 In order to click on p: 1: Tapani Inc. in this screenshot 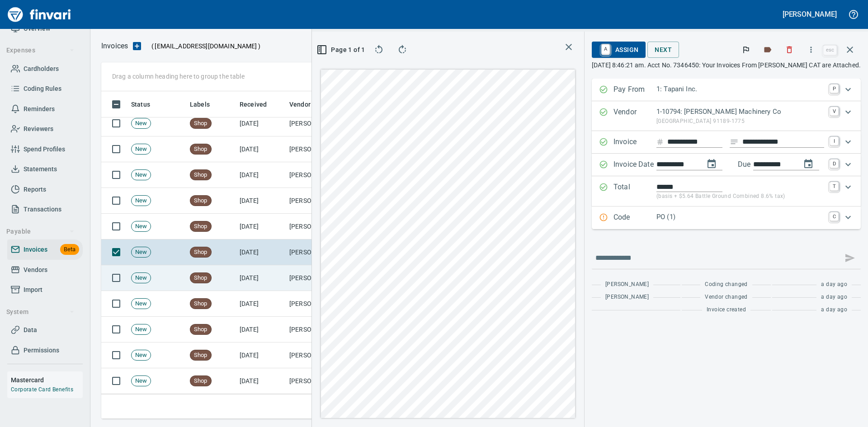, I will do `click(740, 89)`.